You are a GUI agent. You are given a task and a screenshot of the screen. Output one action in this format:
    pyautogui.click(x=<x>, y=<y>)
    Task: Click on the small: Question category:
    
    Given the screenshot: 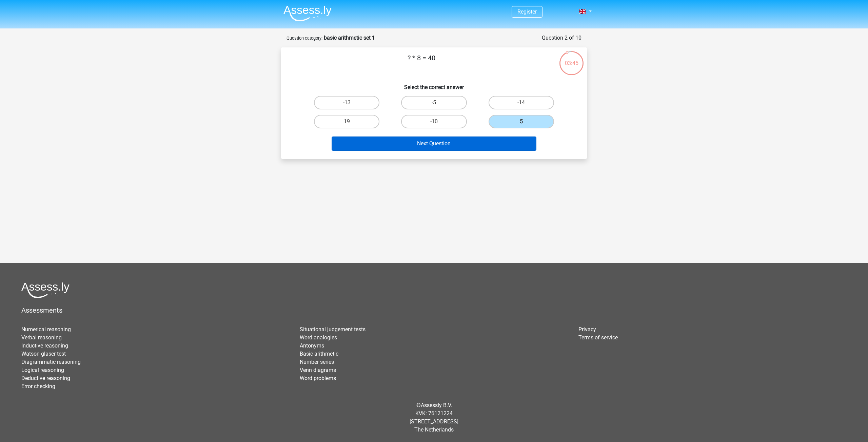 What is the action you would take?
    pyautogui.click(x=304, y=38)
    